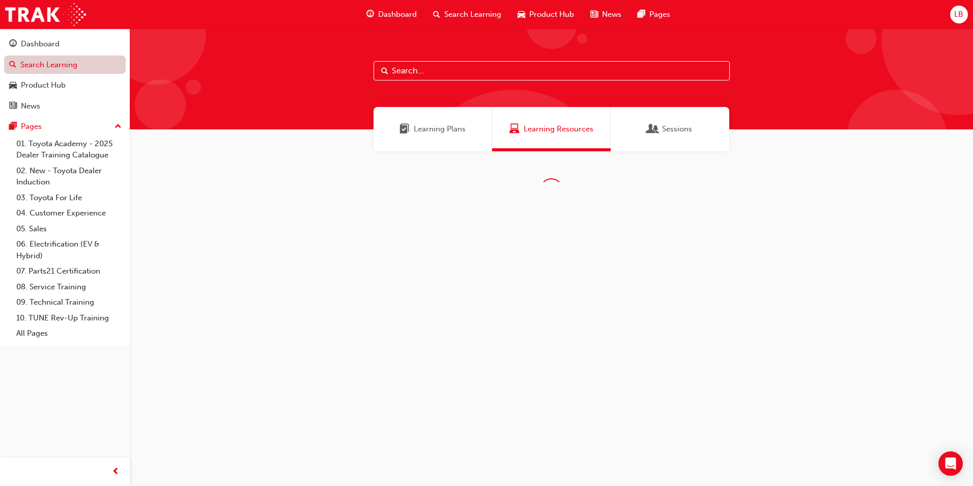 The width and height of the screenshot is (973, 486). I want to click on a: 01. Toyota Academy - 2025 Dealer Training Catalogue, so click(69, 149).